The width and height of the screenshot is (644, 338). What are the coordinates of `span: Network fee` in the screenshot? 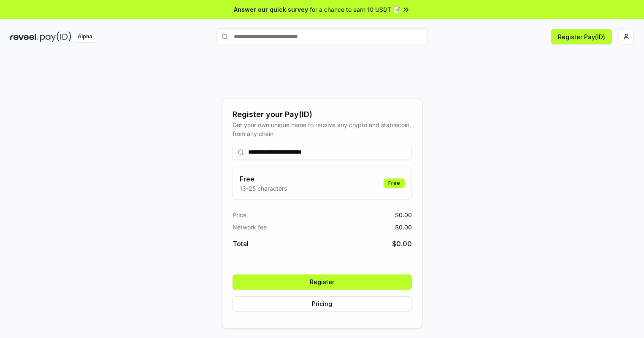 It's located at (249, 227).